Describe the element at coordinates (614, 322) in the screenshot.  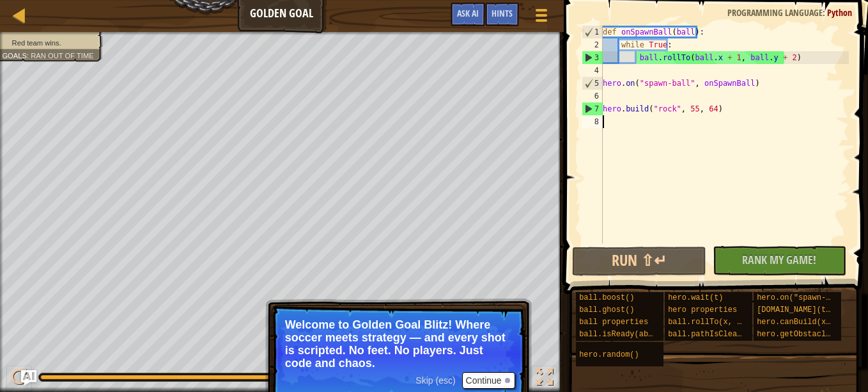
I see `span: ball properties` at that location.